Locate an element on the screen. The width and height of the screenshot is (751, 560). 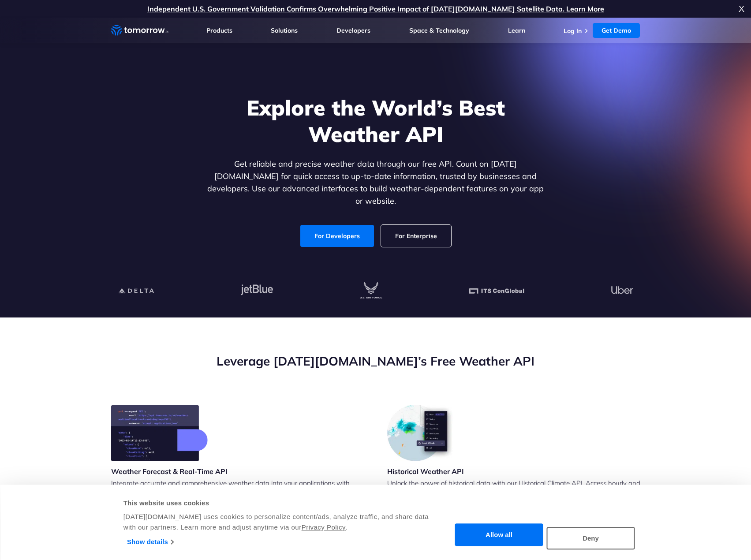
a: For Developers is located at coordinates (337, 236).